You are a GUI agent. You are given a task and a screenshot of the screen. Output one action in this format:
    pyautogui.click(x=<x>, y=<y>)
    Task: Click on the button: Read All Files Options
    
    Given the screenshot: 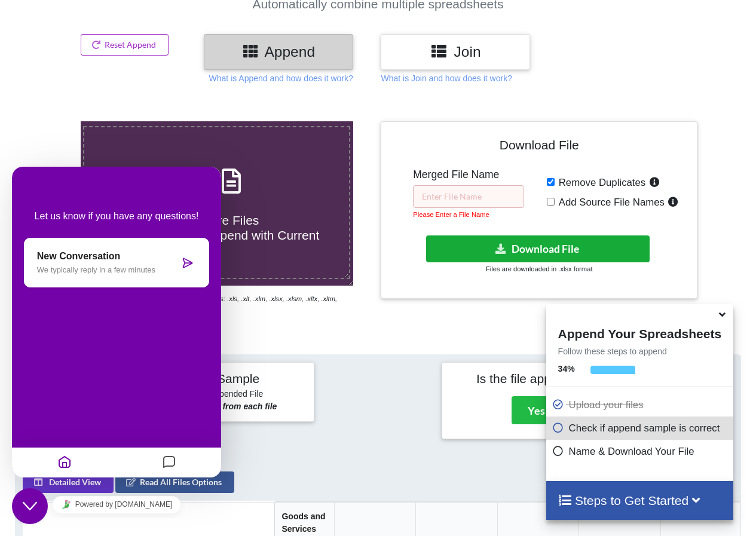 What is the action you would take?
    pyautogui.click(x=175, y=482)
    